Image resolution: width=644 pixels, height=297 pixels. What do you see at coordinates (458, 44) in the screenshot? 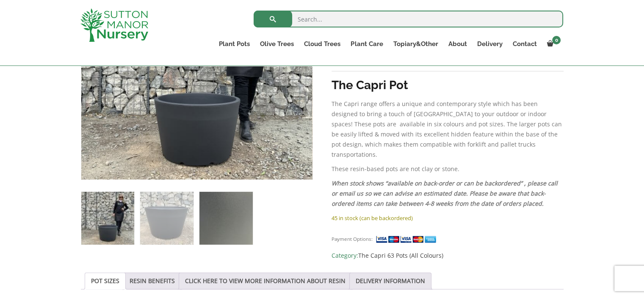
I see `a: About` at bounding box center [458, 44].